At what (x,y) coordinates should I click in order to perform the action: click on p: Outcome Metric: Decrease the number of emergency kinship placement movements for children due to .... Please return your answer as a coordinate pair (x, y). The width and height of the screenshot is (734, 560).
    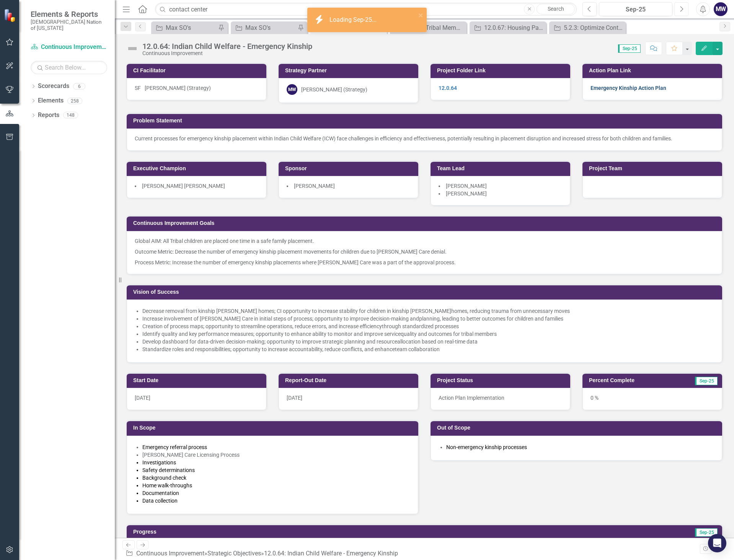
    Looking at the image, I should click on (424, 252).